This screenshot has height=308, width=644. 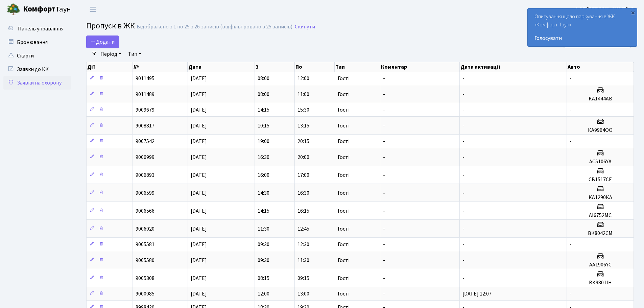 What do you see at coordinates (303, 244) in the screenshot?
I see `span: 12:30` at bounding box center [303, 244].